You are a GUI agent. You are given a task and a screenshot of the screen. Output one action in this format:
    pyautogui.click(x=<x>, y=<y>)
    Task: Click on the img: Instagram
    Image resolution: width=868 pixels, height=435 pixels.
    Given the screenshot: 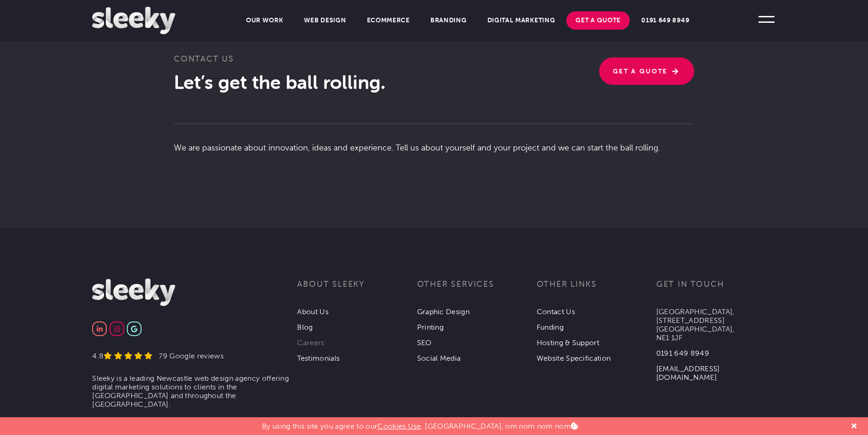 What is the action you would take?
    pyautogui.click(x=117, y=329)
    